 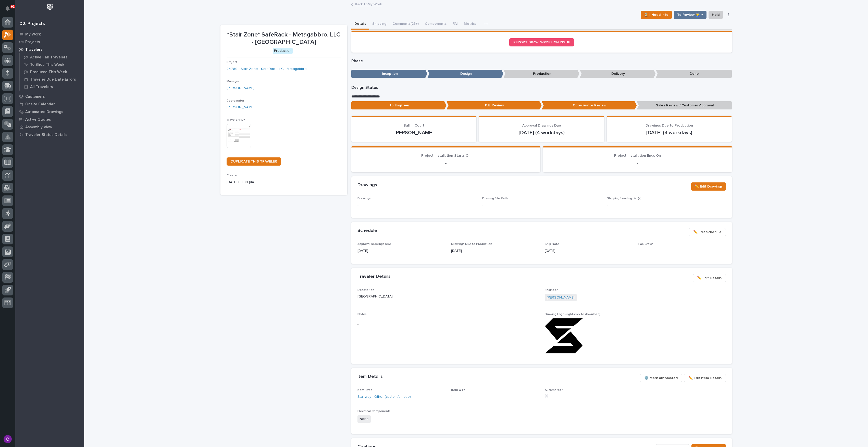 What do you see at coordinates (52, 57) in the screenshot?
I see `a: Active Fab Travelers` at bounding box center [52, 57].